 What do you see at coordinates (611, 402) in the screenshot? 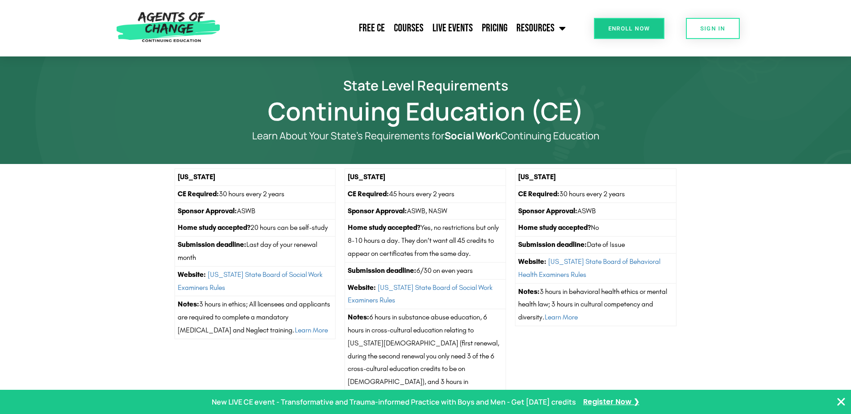
I see `span: Register Now ❯` at bounding box center [611, 402].